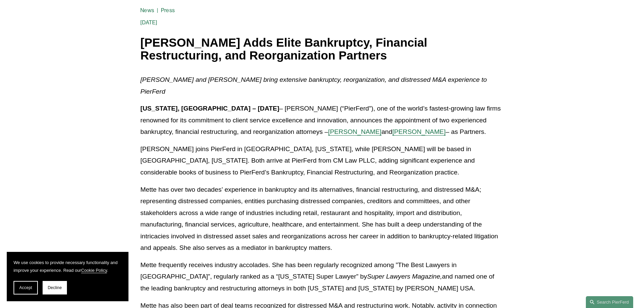 This screenshot has height=308, width=644. Describe the element at coordinates (94, 270) in the screenshot. I see `a: Cookie Policy` at that location.